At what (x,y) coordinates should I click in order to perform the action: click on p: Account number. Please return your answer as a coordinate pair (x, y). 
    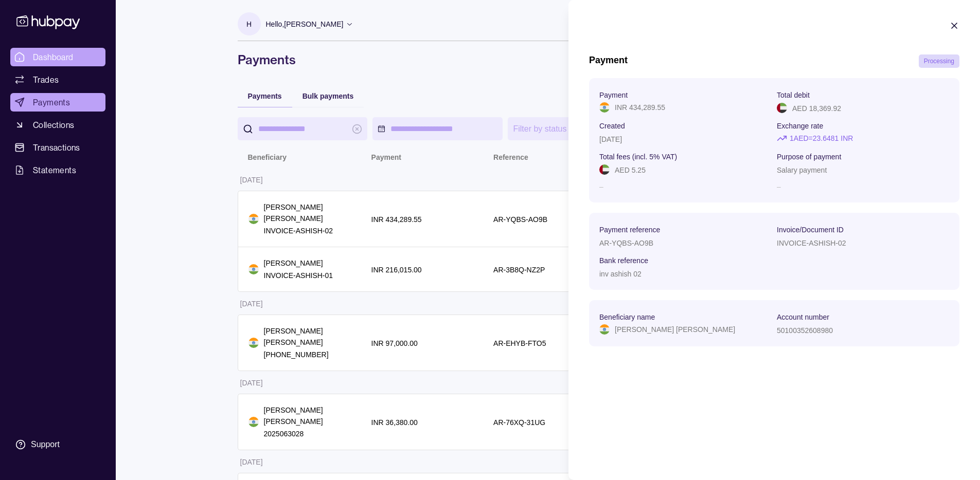
    Looking at the image, I should click on (803, 317).